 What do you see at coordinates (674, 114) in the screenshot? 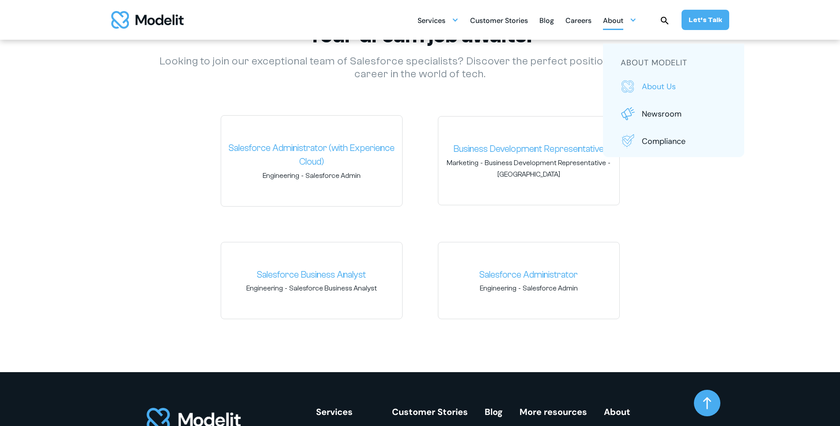
I see `a: Newsroom` at bounding box center [674, 114].